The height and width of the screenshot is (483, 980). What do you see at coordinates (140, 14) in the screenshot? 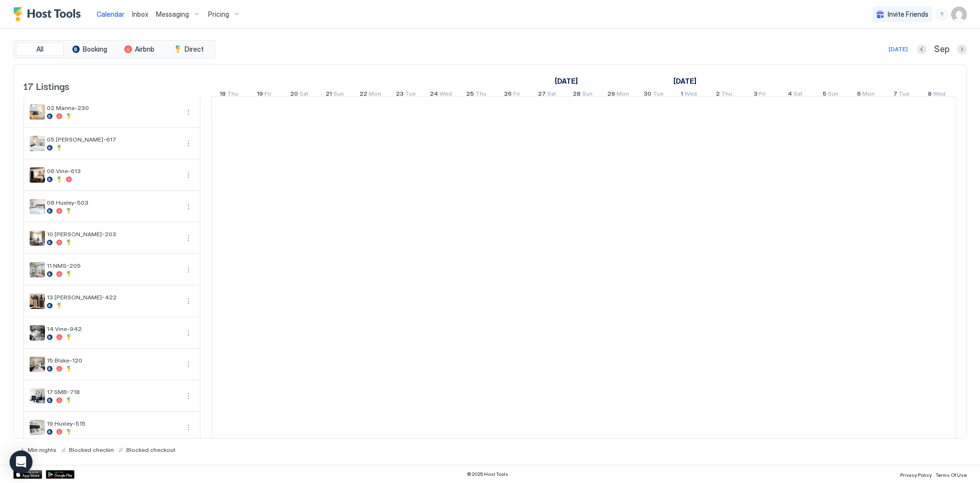
I see `a: Inbox` at bounding box center [140, 14].